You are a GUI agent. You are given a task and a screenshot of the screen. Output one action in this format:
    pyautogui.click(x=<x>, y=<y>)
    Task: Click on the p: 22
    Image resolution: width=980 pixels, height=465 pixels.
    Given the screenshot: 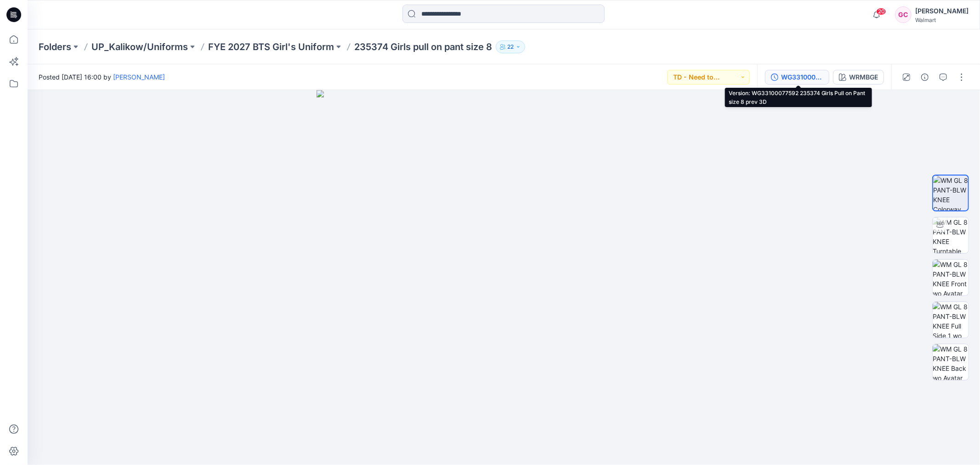 What is the action you would take?
    pyautogui.click(x=511, y=47)
    